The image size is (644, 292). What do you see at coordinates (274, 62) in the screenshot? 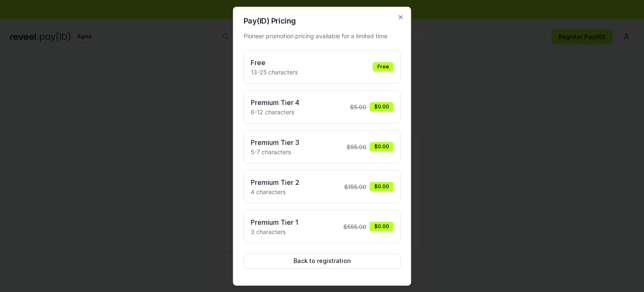
I see `h3: Free` at bounding box center [274, 62].